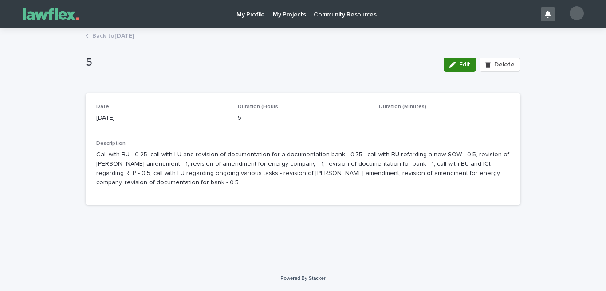  What do you see at coordinates (402, 107) in the screenshot?
I see `span: Duration (Minutes)` at bounding box center [402, 107].